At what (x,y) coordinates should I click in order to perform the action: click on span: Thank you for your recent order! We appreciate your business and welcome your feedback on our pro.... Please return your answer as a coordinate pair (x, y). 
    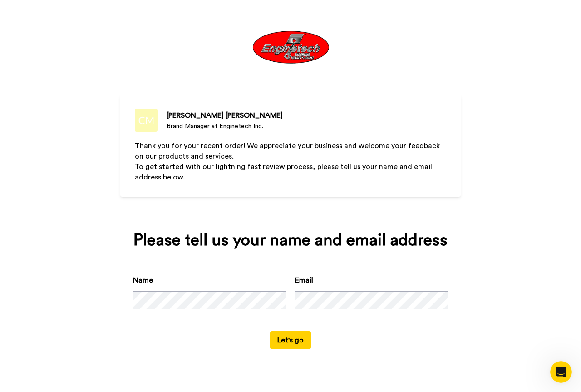
    Looking at the image, I should click on (288, 150).